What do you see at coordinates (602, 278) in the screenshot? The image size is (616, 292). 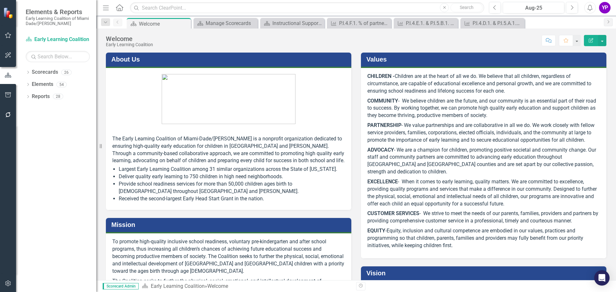 I see `div: Open Intercom Messenger` at bounding box center [602, 278].